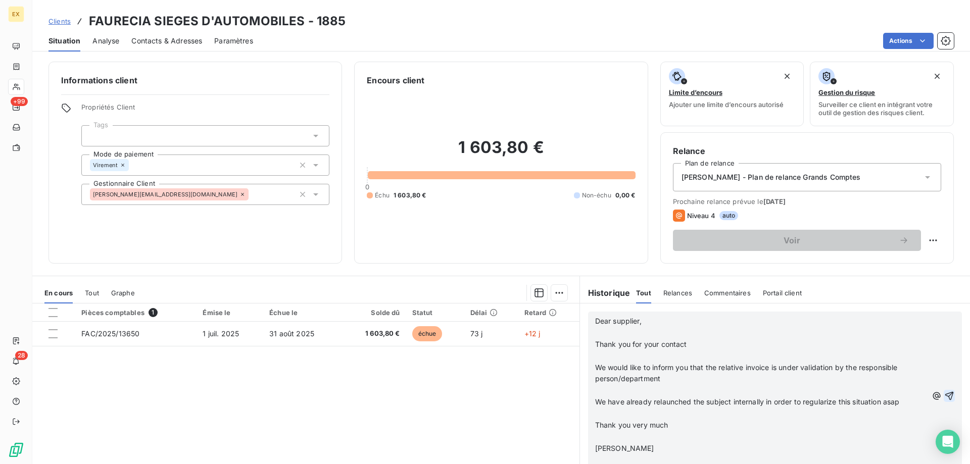 Image resolution: width=970 pixels, height=464 pixels. What do you see at coordinates (747, 402) in the screenshot?
I see `span: We have already relaunched the subject internally in order to regularize this situation asap` at bounding box center [747, 402].